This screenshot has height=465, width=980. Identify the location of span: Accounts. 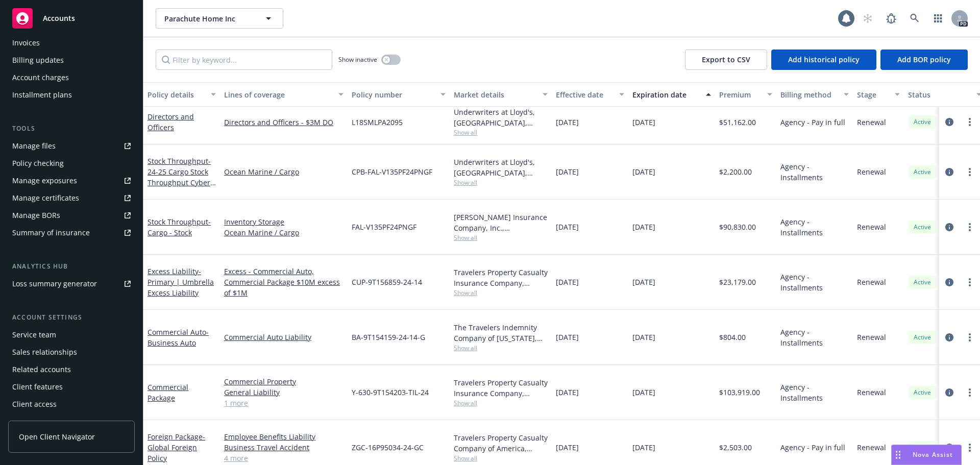
(58, 19).